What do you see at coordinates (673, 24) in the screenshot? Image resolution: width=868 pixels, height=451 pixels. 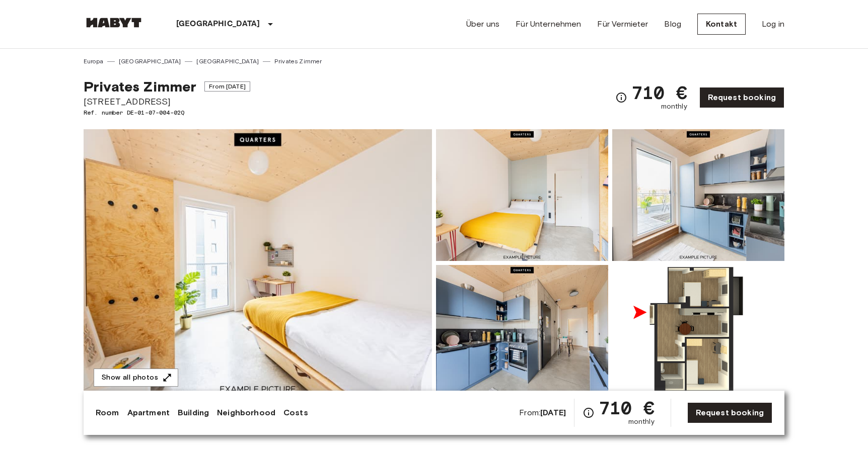 I see `a: Blog` at bounding box center [673, 24].